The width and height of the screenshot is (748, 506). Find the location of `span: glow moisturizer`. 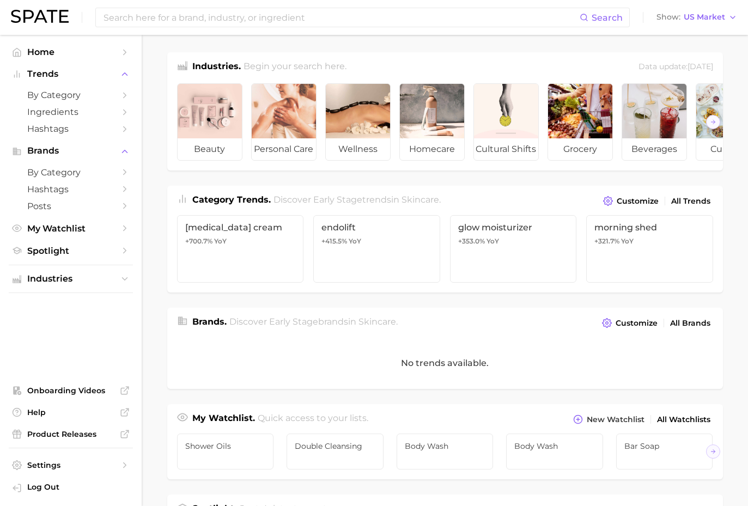

span: glow moisturizer is located at coordinates (513, 227).